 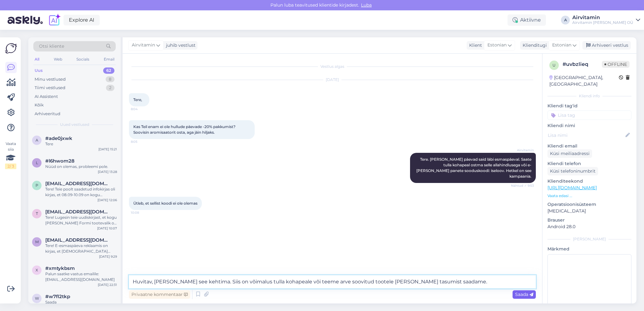 I want to click on div: Aktiivne, so click(x=527, y=20).